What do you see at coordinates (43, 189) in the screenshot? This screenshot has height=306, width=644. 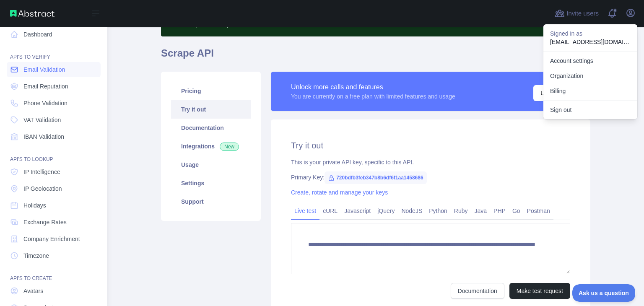 I see `span: IP Geolocation` at bounding box center [43, 189].